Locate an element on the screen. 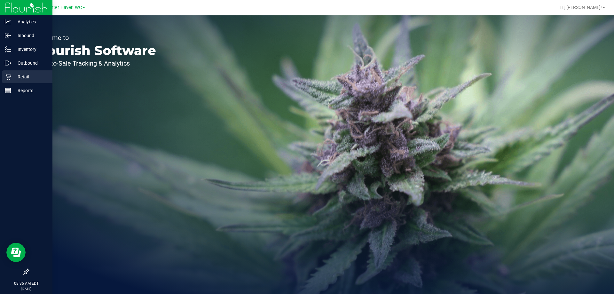 This screenshot has height=294, width=614. p: Welcome to is located at coordinates (95, 38).